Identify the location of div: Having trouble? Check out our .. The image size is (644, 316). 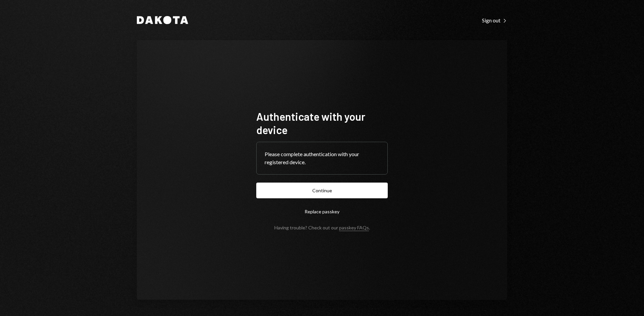
(322, 228).